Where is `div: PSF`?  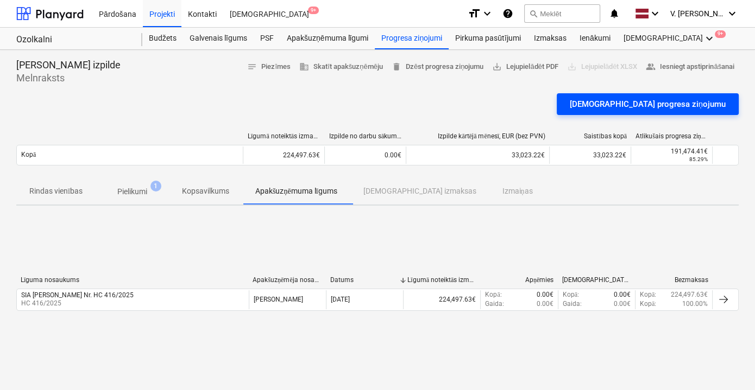
div: PSF is located at coordinates (267, 39).